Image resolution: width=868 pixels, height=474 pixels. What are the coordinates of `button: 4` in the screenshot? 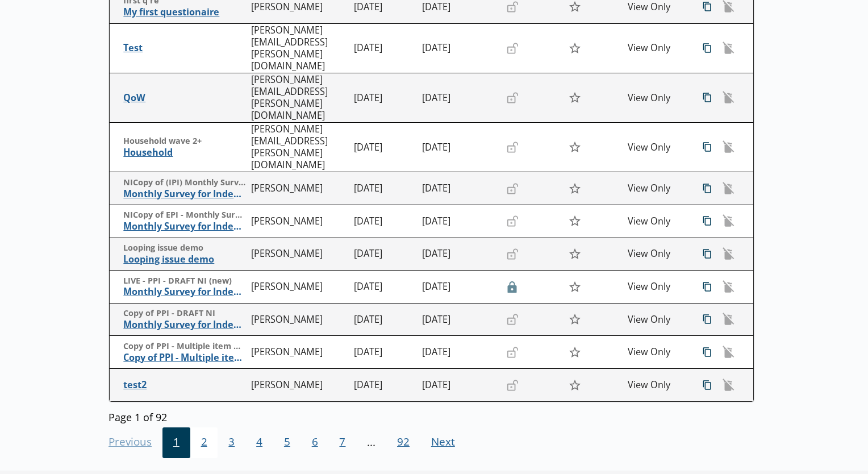 It's located at (259, 442).